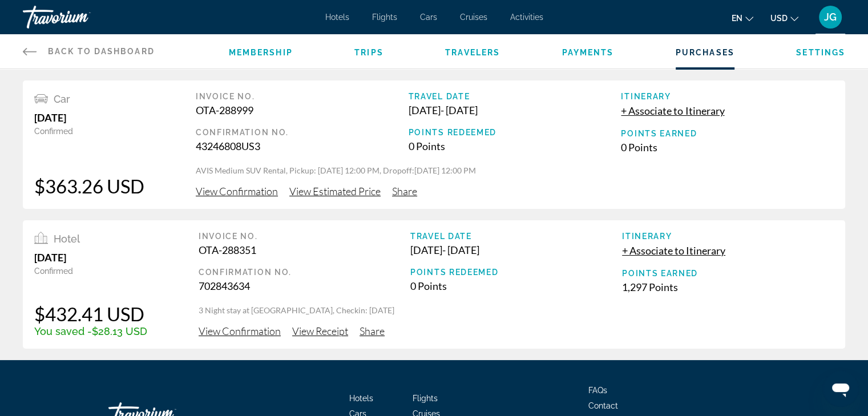 Image resolution: width=868 pixels, height=416 pixels. Describe the element at coordinates (89, 186) in the screenshot. I see `div: $363.26 USD` at that location.